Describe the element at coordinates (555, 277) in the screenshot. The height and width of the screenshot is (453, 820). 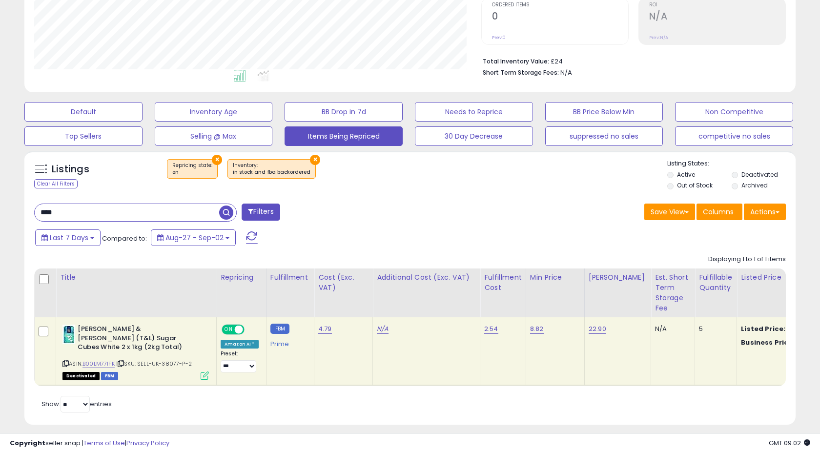
I see `div: Min Price` at that location.